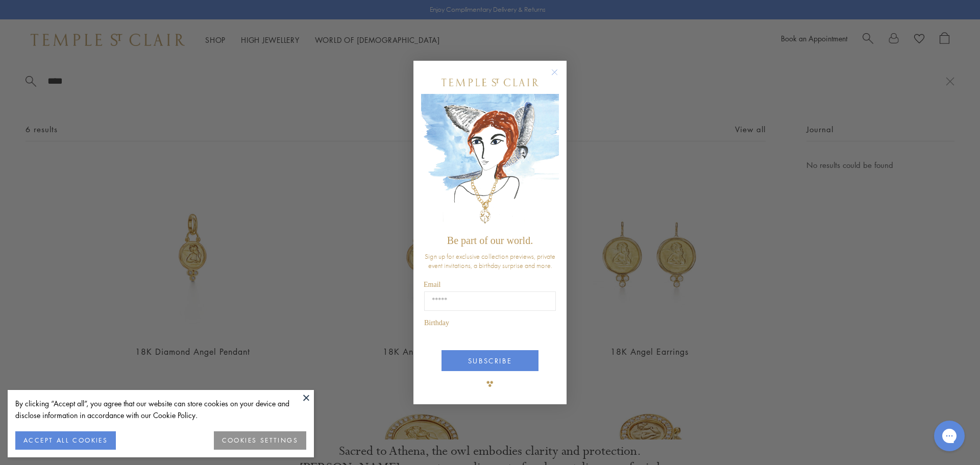 The image size is (980, 465). Describe the element at coordinates (490, 241) in the screenshot. I see `span: Be part of our world.` at that location.